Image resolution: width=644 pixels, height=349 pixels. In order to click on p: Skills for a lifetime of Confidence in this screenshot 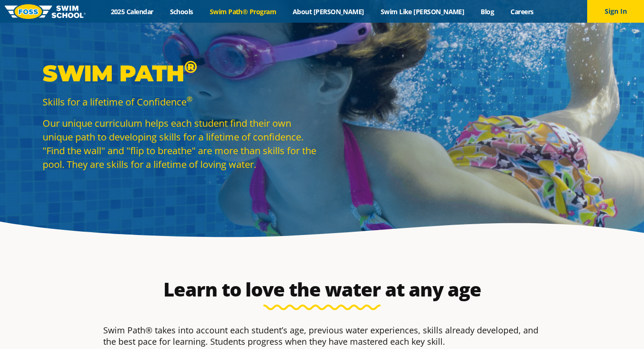, I will do `click(180, 101)`.